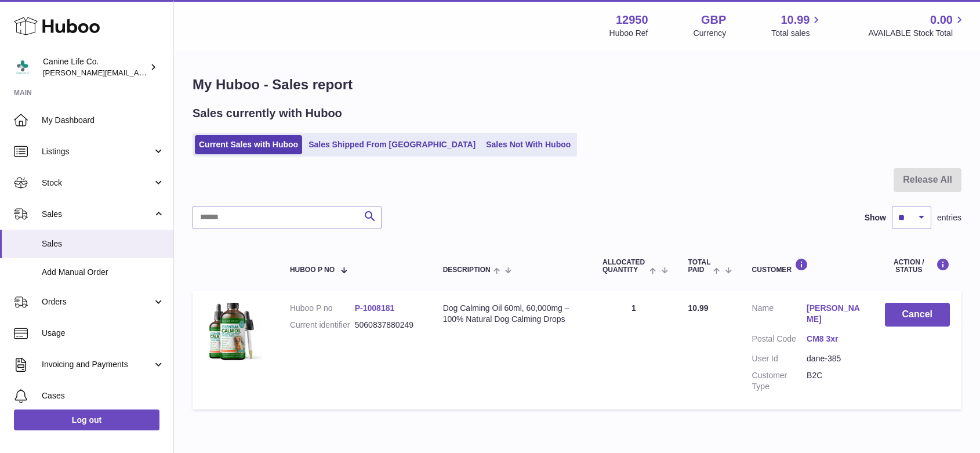  What do you see at coordinates (796, 33) in the screenshot?
I see `span: Total sales` at bounding box center [796, 33].